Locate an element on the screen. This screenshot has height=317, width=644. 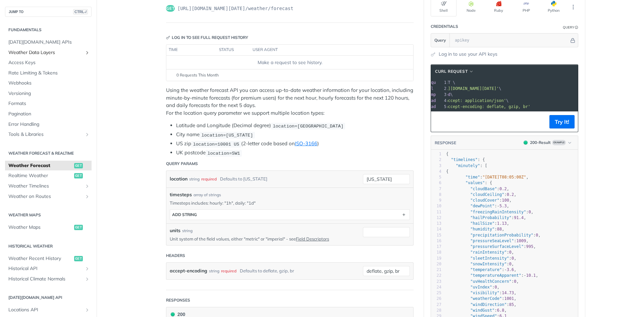
span: Weather Maps is located at coordinates (40, 227).